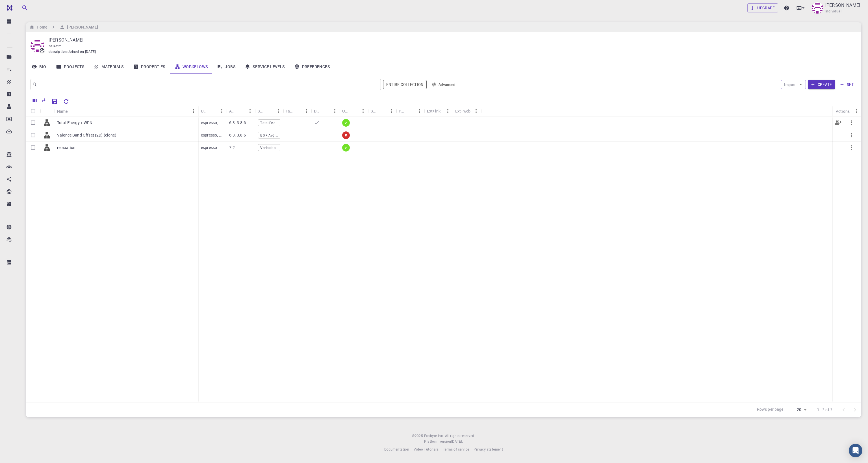 The height and width of the screenshot is (463, 868). What do you see at coordinates (232, 147) in the screenshot?
I see `p: 7.2` at bounding box center [232, 147].